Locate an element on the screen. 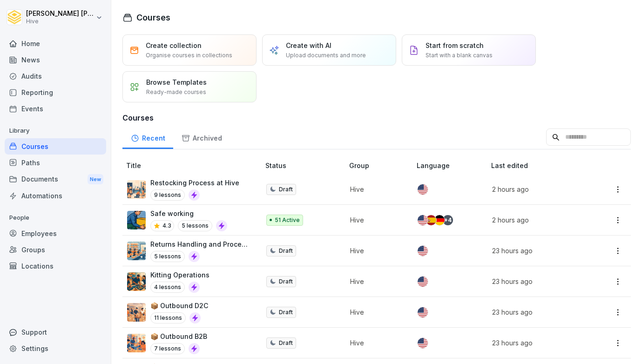 The width and height of the screenshot is (642, 364). img: t72cg3dsrbajyqggvzmlmfek.png is located at coordinates (137, 189).